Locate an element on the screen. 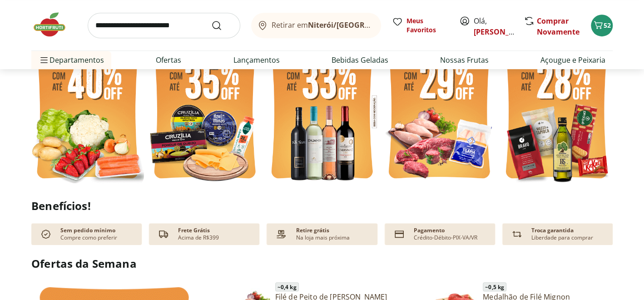 The width and height of the screenshot is (644, 300). span: Meus Favoritos is located at coordinates (427, 25).